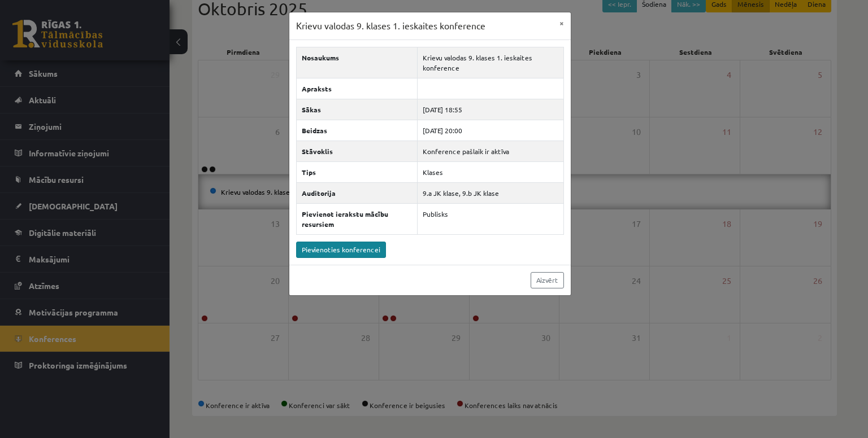 The height and width of the screenshot is (438, 868). I want to click on th: Beidzas, so click(357, 130).